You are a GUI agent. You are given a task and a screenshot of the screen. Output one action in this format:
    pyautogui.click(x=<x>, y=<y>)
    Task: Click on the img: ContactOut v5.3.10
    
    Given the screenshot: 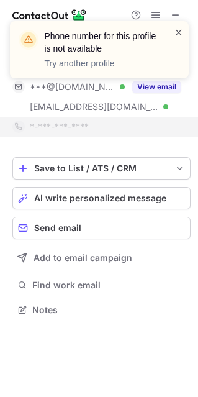 What is the action you would take?
    pyautogui.click(x=50, y=15)
    